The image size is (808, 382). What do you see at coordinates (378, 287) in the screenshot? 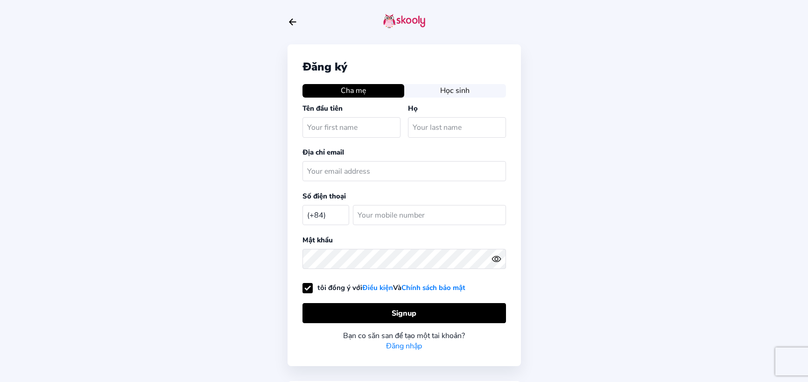
I see `a: Điều kiện` at bounding box center [378, 287].